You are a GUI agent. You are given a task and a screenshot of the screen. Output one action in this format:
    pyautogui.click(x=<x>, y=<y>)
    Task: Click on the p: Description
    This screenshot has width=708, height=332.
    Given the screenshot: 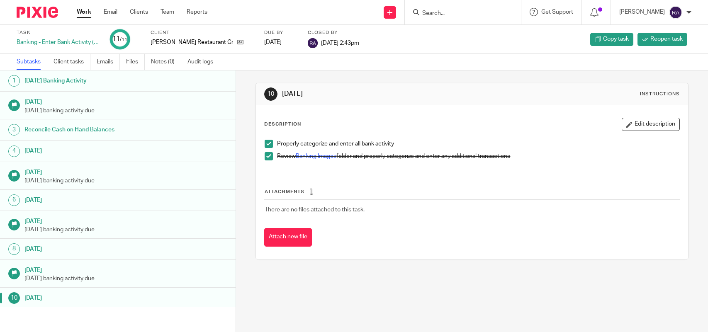 What is the action you would take?
    pyautogui.click(x=283, y=124)
    